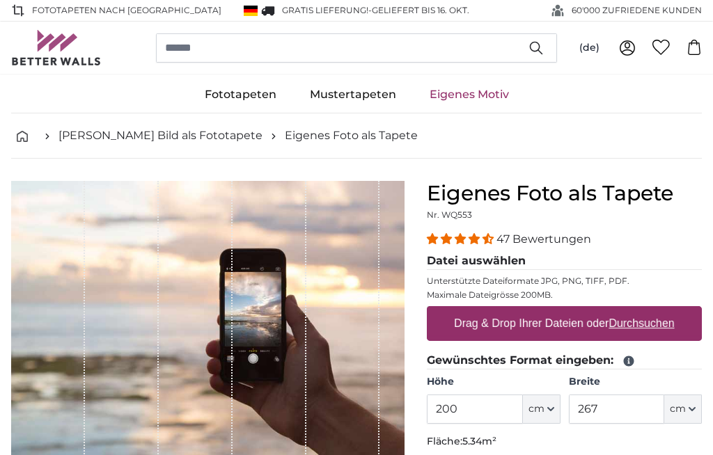 This screenshot has width=713, height=455. I want to click on a: Eigenes Foto als Tapete, so click(351, 136).